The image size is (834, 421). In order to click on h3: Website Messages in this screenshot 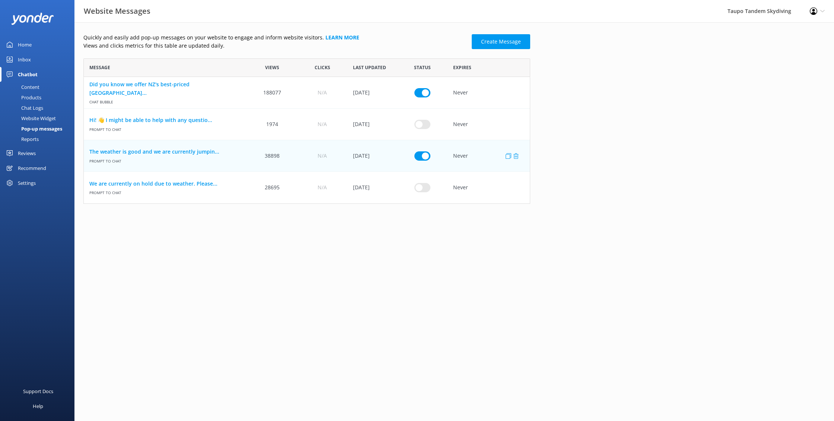, I will do `click(117, 11)`.